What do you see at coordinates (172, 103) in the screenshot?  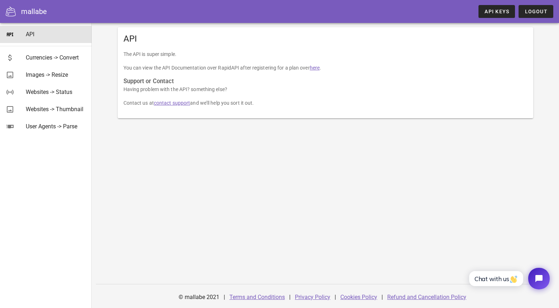 I see `a: contact support` at bounding box center [172, 103].